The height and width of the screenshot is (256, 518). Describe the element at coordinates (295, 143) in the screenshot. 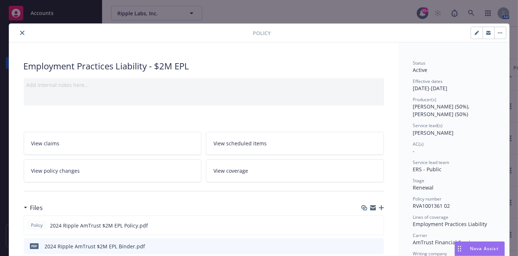

I see `a: View scheduled items` at that location.